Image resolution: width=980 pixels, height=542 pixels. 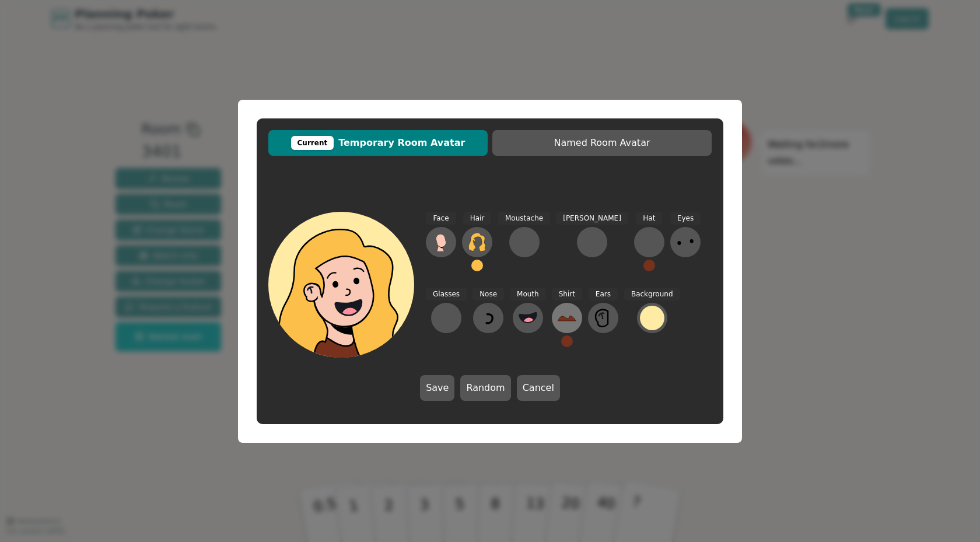 What do you see at coordinates (524, 218) in the screenshot?
I see `span: Moustache` at bounding box center [524, 218].